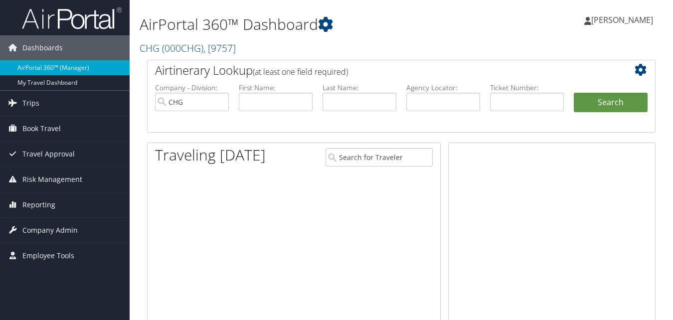 This screenshot has width=673, height=320. I want to click on label: Company - Division:, so click(192, 88).